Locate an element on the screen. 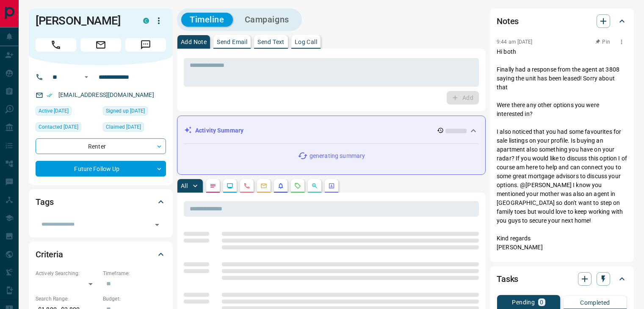 This screenshot has height=309, width=644. p: Log Call is located at coordinates (306, 42).